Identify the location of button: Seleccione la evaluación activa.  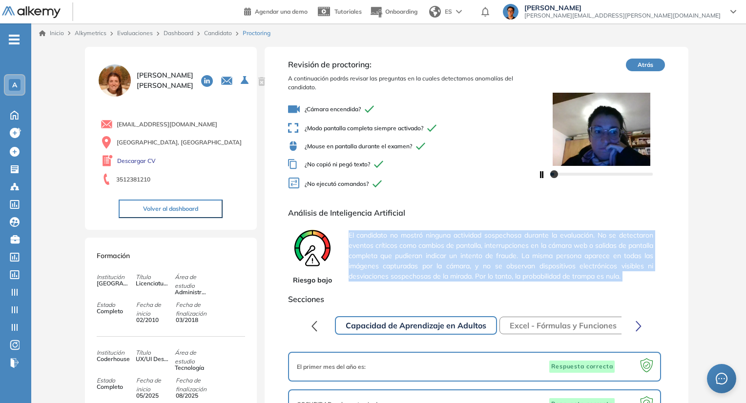
(246, 81).